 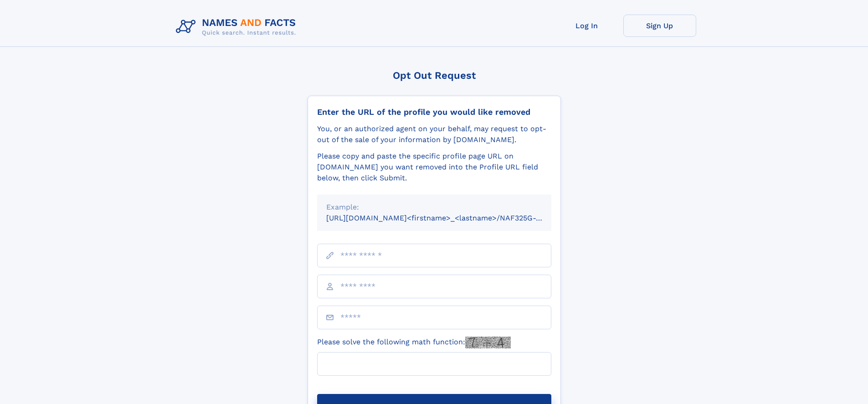 What do you see at coordinates (434, 207) in the screenshot?
I see `div: Example:` at bounding box center [434, 207].